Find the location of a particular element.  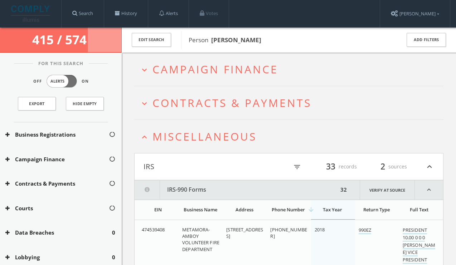

button: Courts is located at coordinates (57, 208).